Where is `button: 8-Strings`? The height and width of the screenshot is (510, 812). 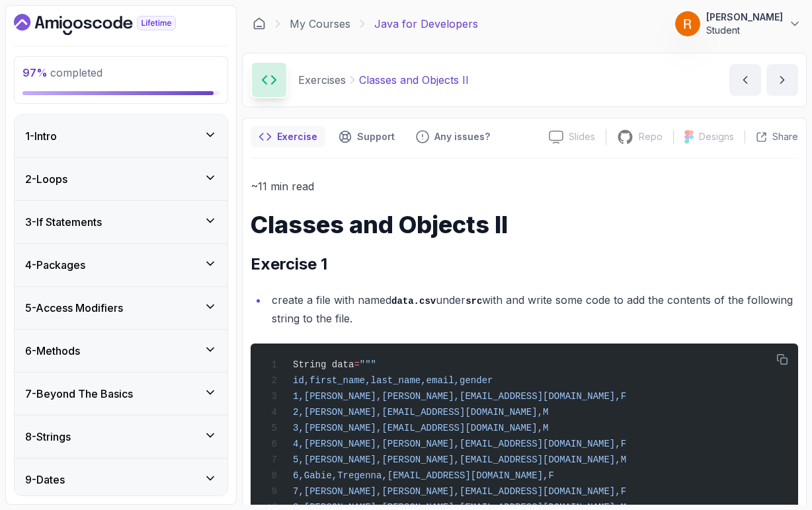 button: 8-Strings is located at coordinates (121, 437).